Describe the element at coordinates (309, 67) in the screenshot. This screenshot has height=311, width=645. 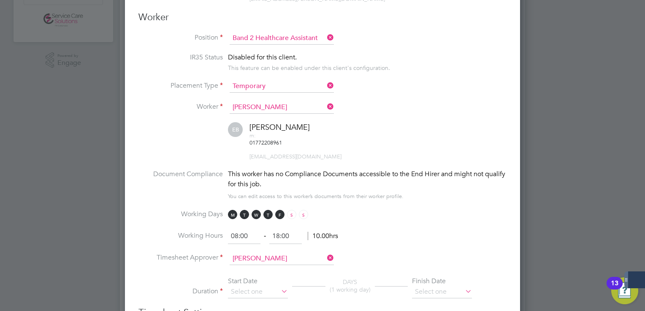
I see `div: This feature can be enabled under this client's configuration.` at that location.